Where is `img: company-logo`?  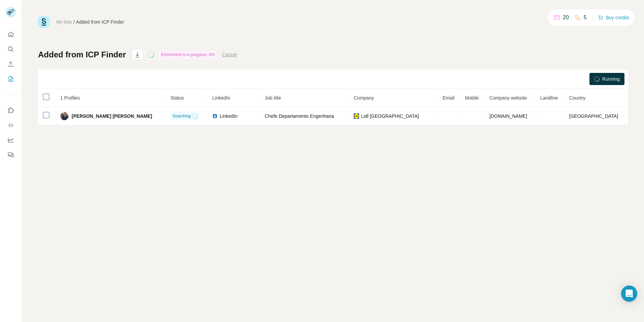
img: company-logo is located at coordinates (356, 116).